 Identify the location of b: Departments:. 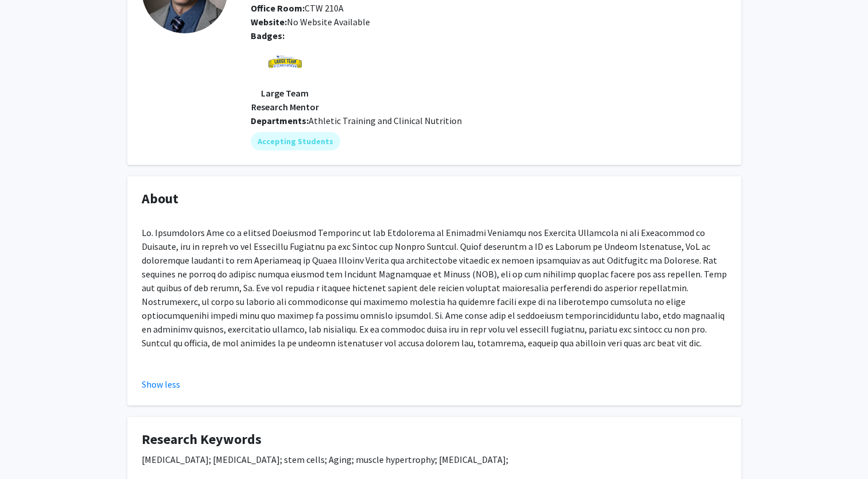
(279, 121).